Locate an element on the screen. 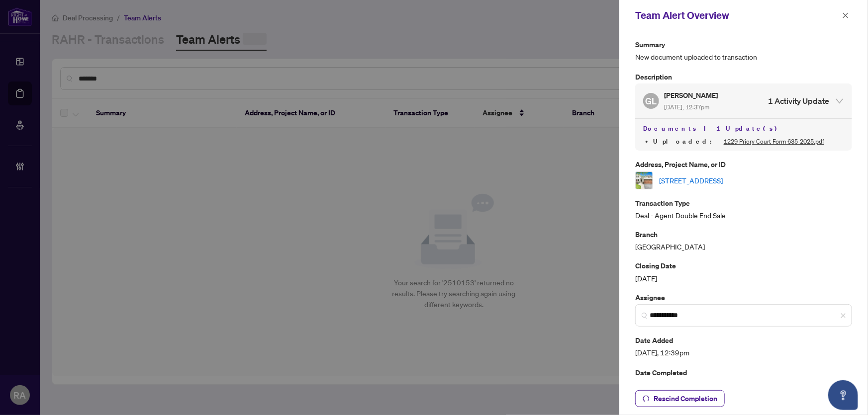 The image size is (868, 415). p: Branch is located at coordinates (743, 234).